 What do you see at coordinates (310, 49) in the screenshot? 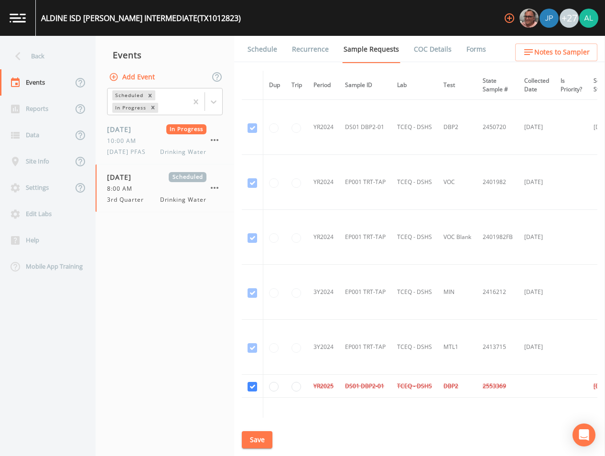
I see `a: Recurrence` at bounding box center [310, 49].